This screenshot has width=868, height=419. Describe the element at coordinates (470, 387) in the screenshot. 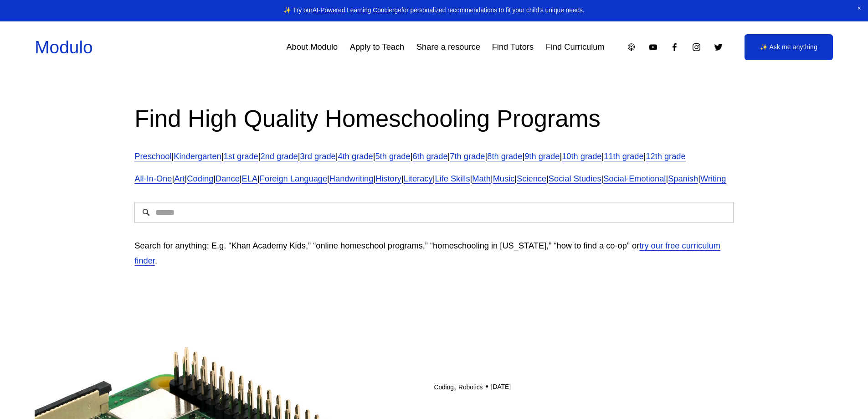

I see `a: Robotics` at that location.